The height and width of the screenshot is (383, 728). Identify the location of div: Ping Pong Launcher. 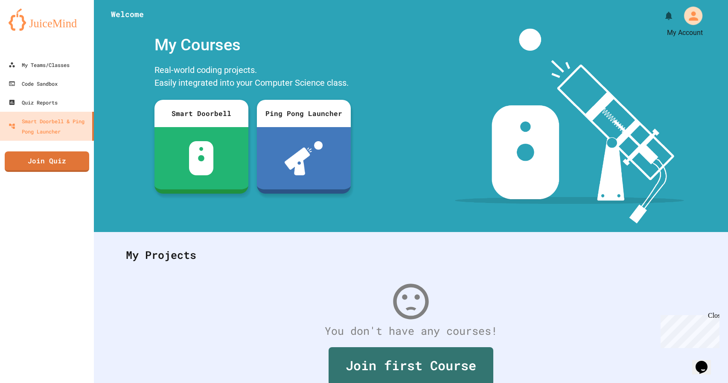
(304, 114).